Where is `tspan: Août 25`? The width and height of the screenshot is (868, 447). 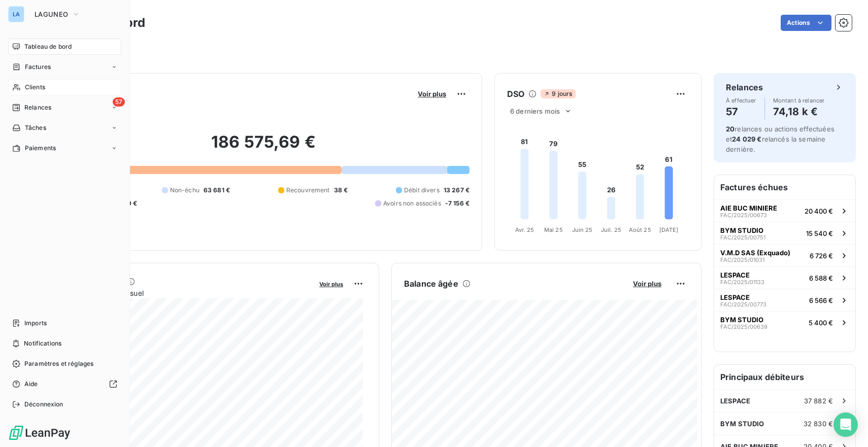
tspan: Août 25 is located at coordinates (640, 230).